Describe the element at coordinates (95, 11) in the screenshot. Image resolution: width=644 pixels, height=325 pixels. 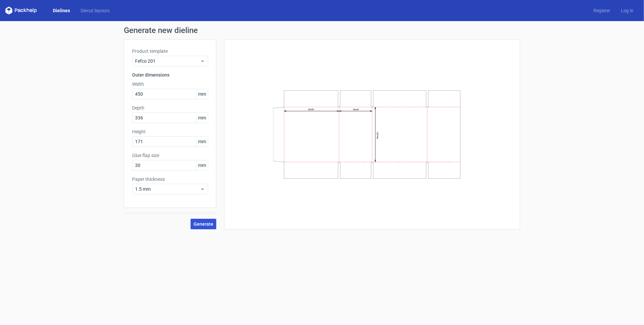
I see `a: Diecut layouts` at that location.